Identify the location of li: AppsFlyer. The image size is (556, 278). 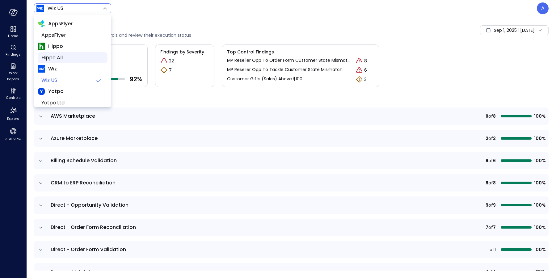
(73, 35).